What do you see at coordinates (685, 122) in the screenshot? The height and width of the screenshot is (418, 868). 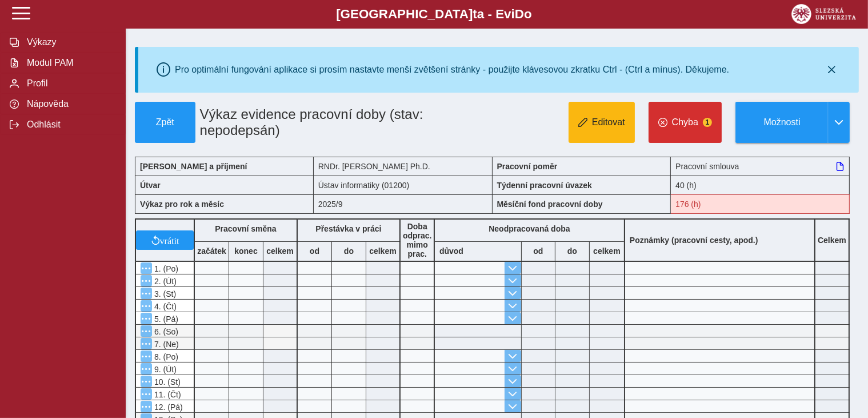 I see `button: Chyba1` at bounding box center [685, 122].